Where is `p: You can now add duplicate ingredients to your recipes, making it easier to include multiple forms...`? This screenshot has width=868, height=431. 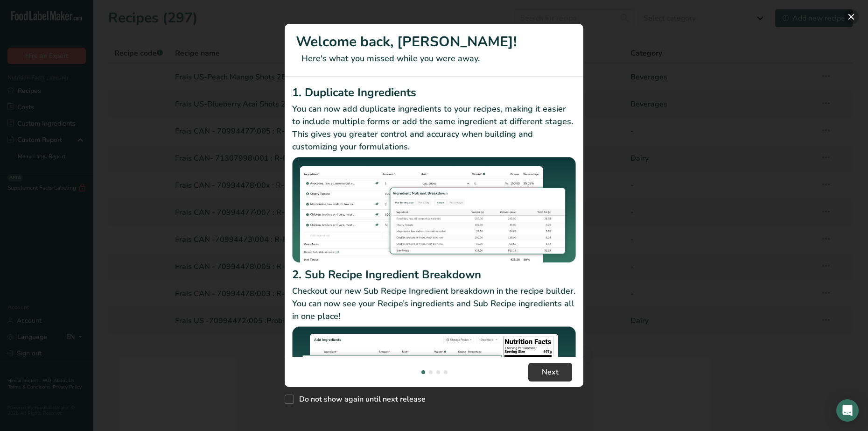
p: You can now add duplicate ingredients to your recipes, making it easier to include multiple forms... is located at coordinates (434, 128).